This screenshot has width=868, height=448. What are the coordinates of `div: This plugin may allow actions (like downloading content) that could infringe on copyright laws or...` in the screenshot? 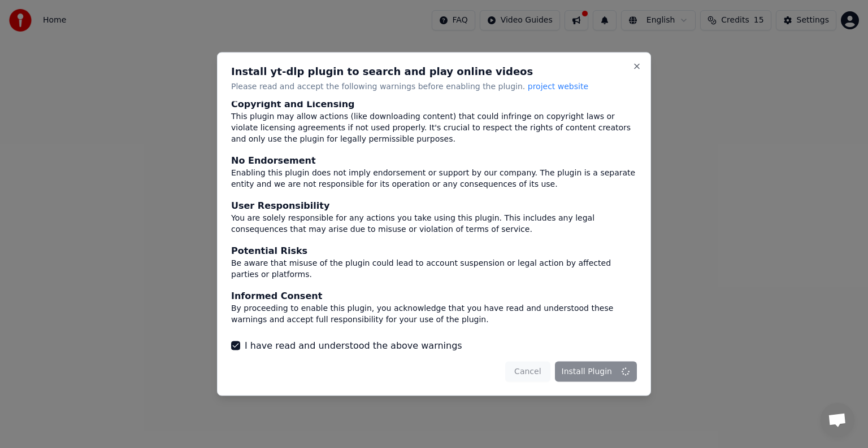 It's located at (434, 128).